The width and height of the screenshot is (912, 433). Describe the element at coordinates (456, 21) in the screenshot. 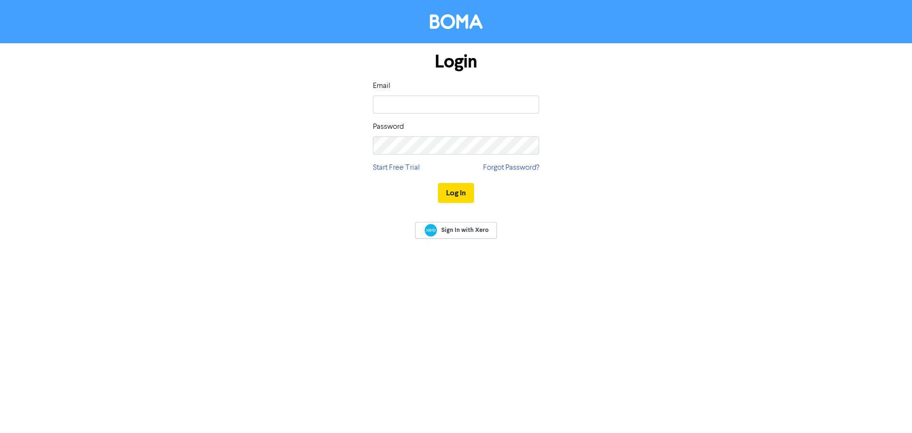

I see `img: BOMA Logo` at that location.